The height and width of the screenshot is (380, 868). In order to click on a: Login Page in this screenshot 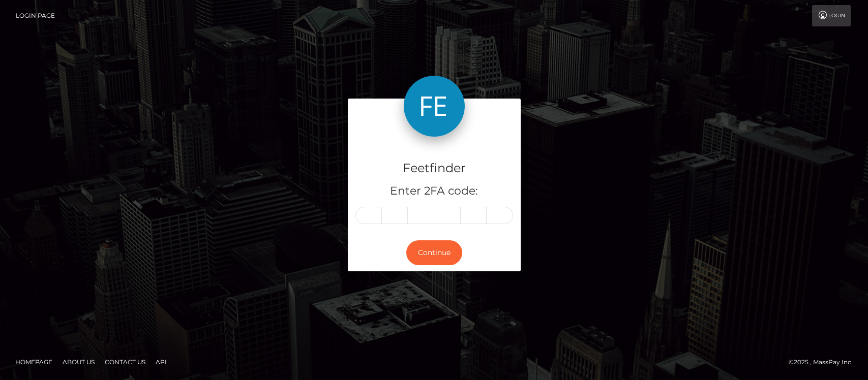, I will do `click(35, 16)`.